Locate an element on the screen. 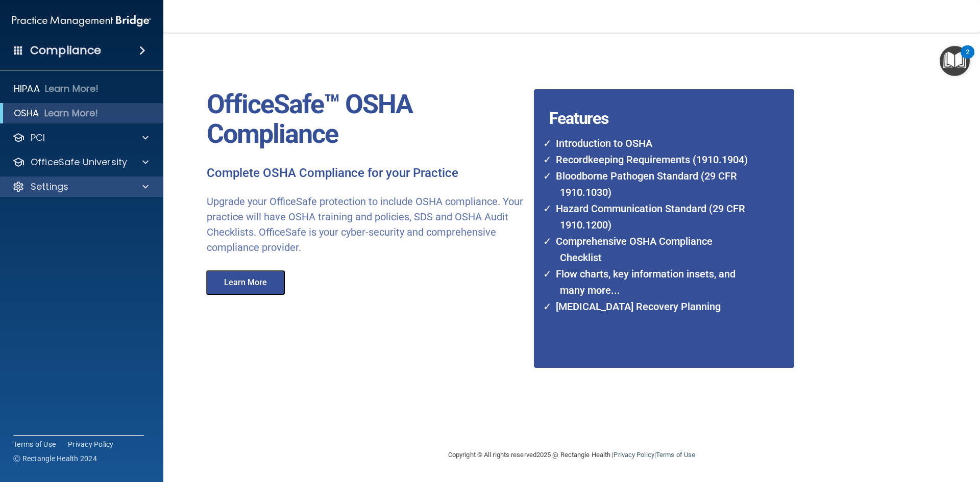 Image resolution: width=980 pixels, height=482 pixels. a: PCI is located at coordinates (80, 137).